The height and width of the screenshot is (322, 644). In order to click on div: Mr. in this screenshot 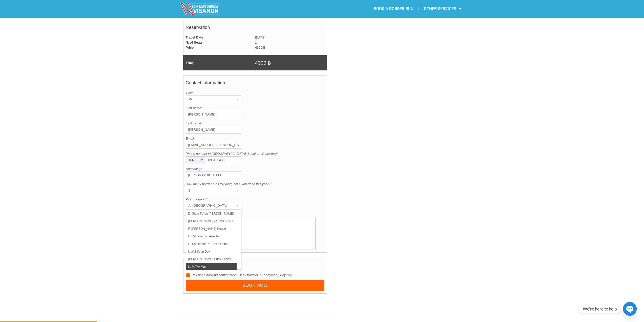, I will do `click(209, 99)`.